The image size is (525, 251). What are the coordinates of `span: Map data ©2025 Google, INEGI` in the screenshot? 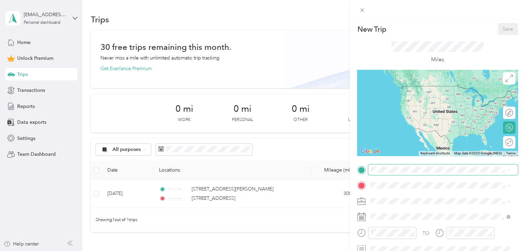 It's located at (477, 153).